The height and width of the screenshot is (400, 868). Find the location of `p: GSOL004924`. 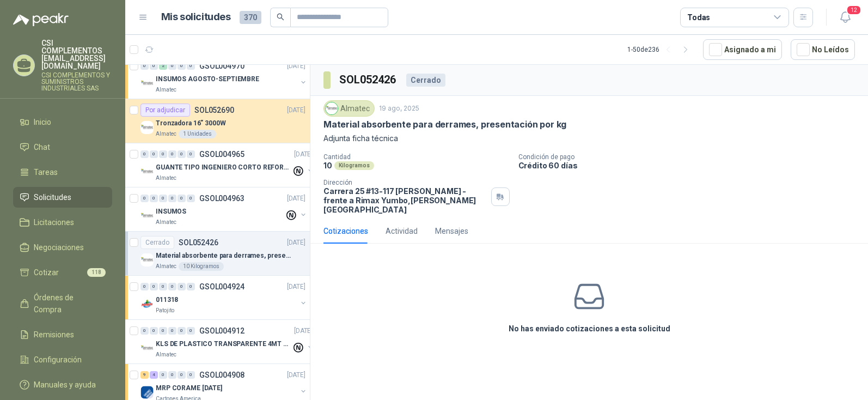

p: GSOL004924 is located at coordinates (221, 287).